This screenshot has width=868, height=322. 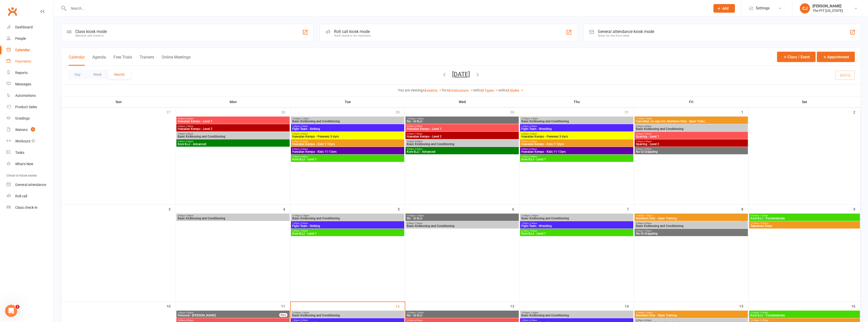 What do you see at coordinates (286, 305) in the screenshot?
I see `div: 11` at bounding box center [286, 305].